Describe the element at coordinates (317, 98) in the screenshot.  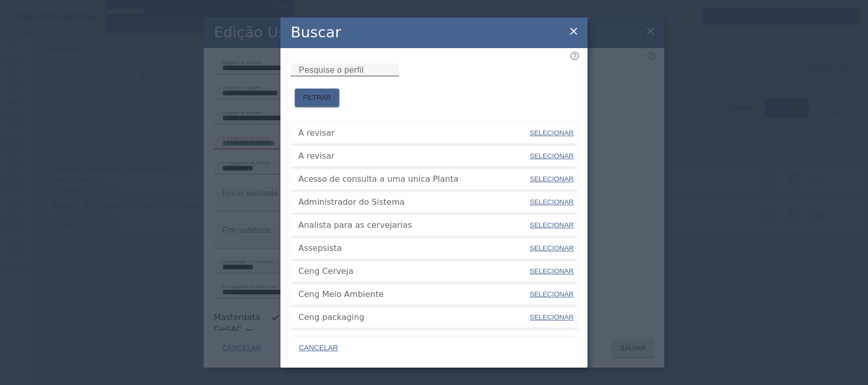
I see `button: FILTRAR` at that location.